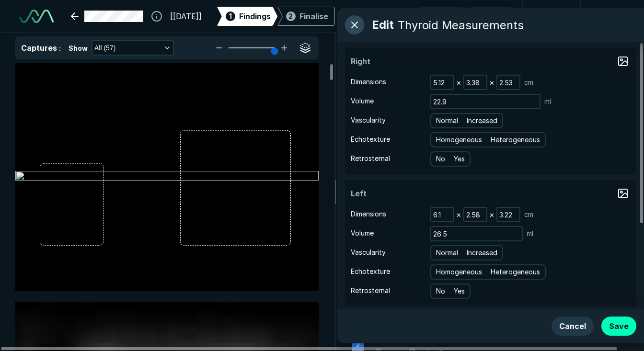 The width and height of the screenshot is (644, 351). What do you see at coordinates (619, 326) in the screenshot?
I see `button: Save` at bounding box center [619, 326].